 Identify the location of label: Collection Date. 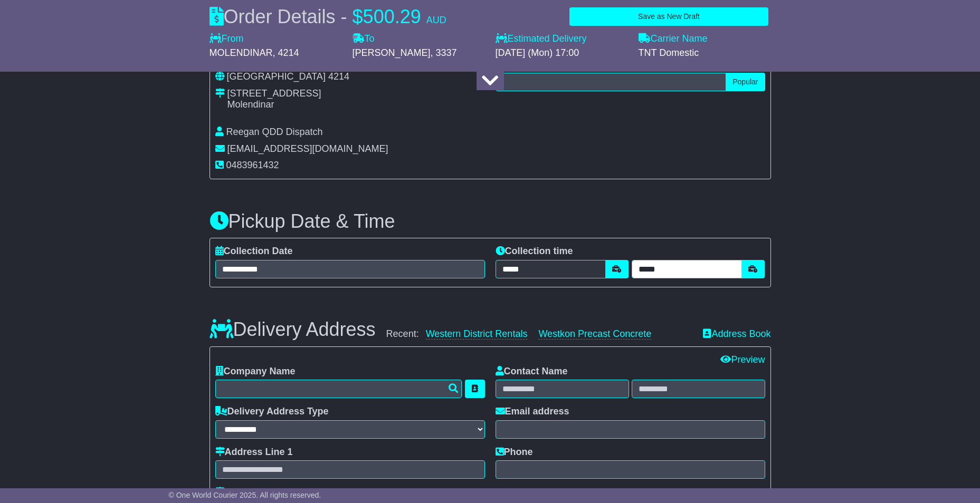
(254, 252).